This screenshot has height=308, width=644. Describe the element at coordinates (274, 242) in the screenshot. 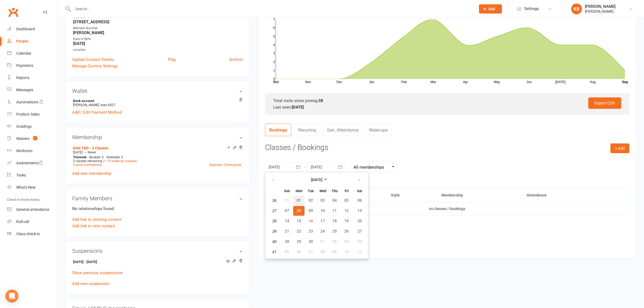

I see `em: 40` at that location.